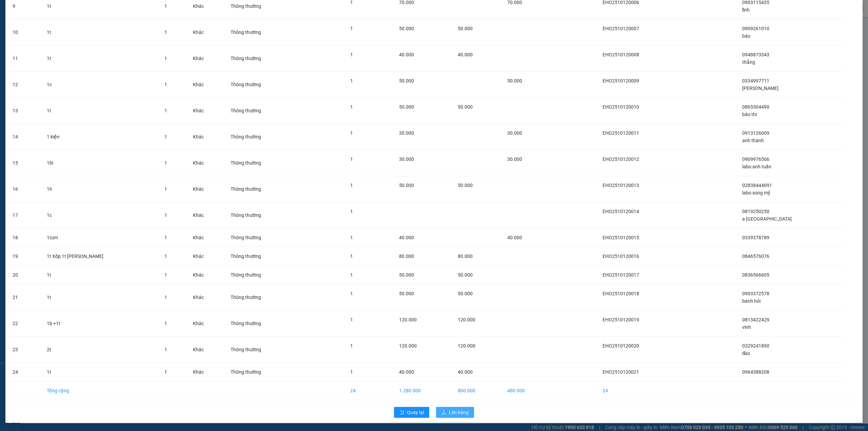 The image size is (868, 431). Describe the element at coordinates (621, 55) in the screenshot. I see `span: EHO2510120008` at that location.